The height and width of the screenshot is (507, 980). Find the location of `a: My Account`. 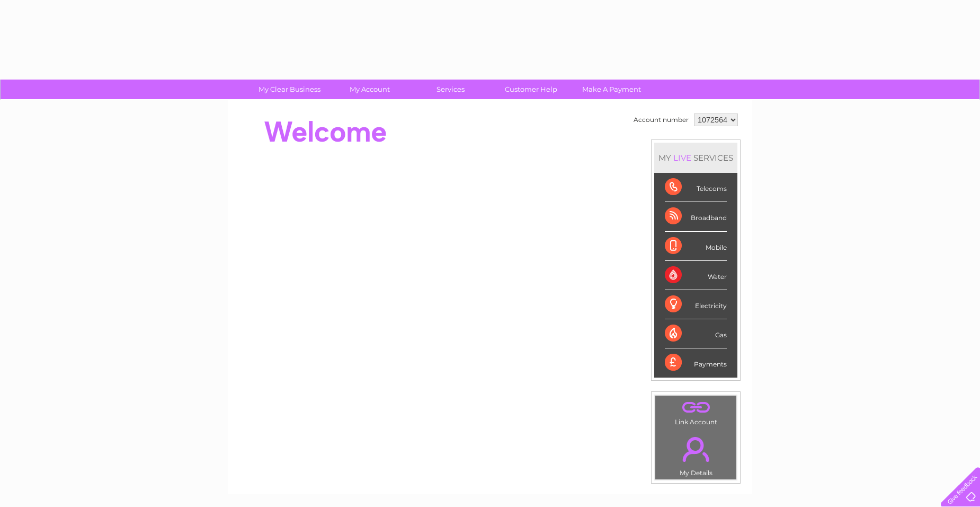

a: My Account is located at coordinates (370, 89).